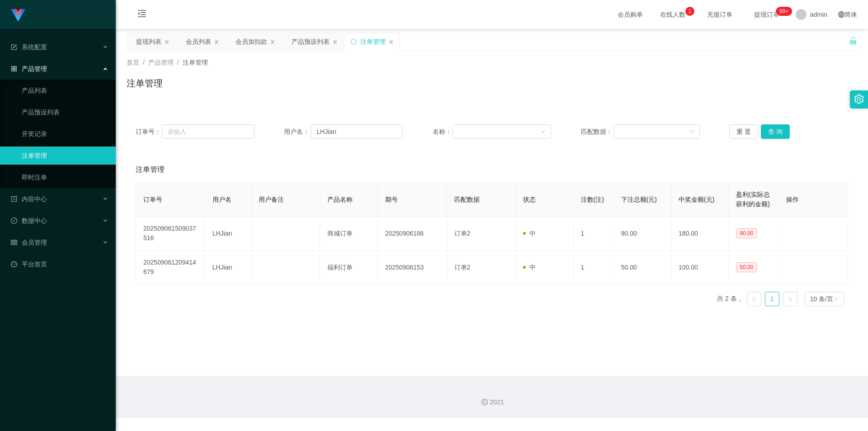 The height and width of the screenshot is (431, 868). What do you see at coordinates (65, 155) in the screenshot?
I see `a: 注单管理` at bounding box center [65, 155].